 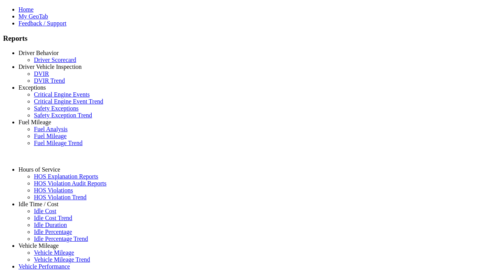 What do you see at coordinates (61, 239) in the screenshot?
I see `a: Idle Percentage Trend` at bounding box center [61, 239].